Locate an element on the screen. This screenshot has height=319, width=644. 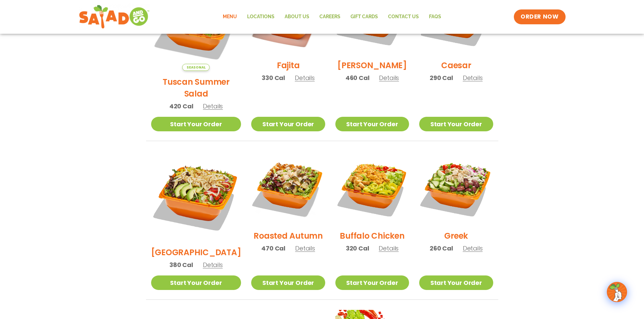
h2: Roasted Autumn is located at coordinates (288, 236).